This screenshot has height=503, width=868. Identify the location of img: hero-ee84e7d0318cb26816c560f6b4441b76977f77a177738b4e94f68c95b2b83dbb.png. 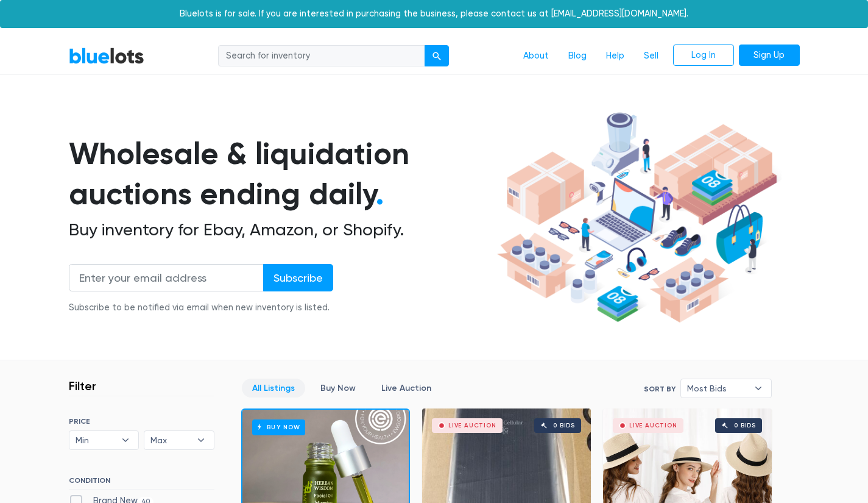
(637, 218).